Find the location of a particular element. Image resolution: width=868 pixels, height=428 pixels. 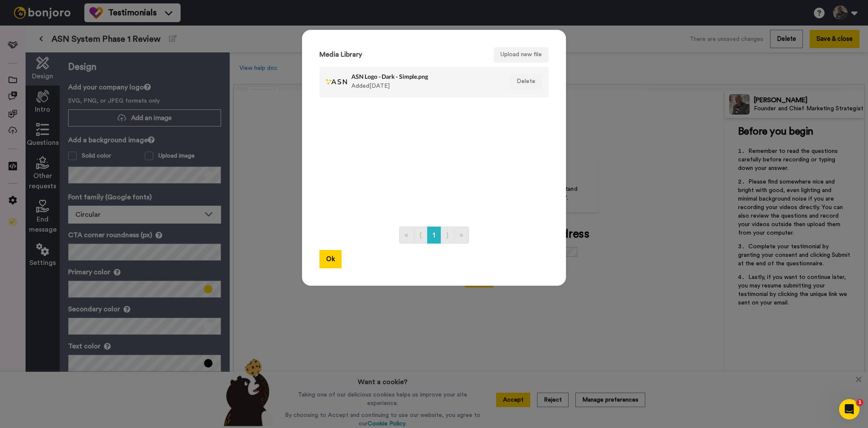

button: Ok is located at coordinates (331, 259).